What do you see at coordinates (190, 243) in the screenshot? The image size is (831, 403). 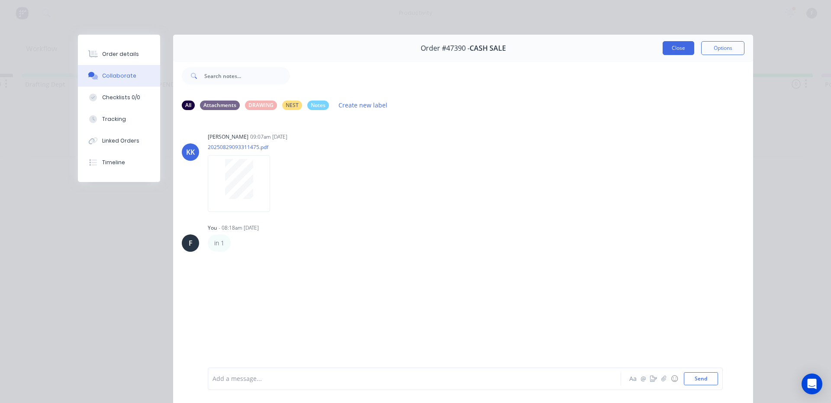 I see `div: F` at bounding box center [190, 243].